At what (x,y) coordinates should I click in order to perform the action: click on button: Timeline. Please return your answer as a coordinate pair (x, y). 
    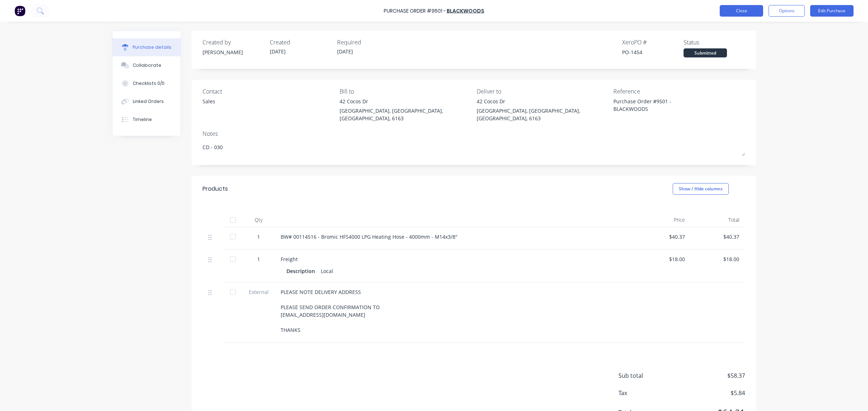
    Looking at the image, I should click on (146, 119).